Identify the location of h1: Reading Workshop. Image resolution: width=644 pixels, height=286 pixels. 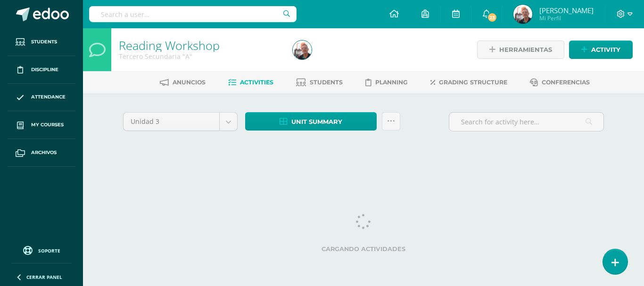
(200, 45).